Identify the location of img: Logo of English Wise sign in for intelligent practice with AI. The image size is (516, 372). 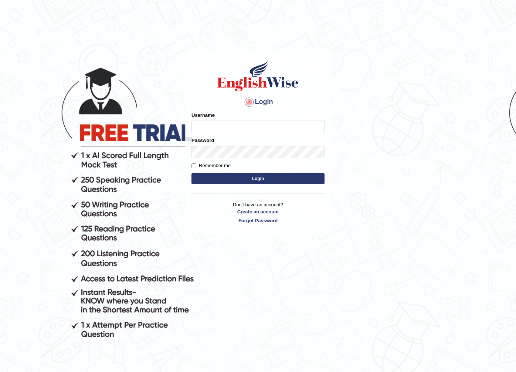
(258, 76).